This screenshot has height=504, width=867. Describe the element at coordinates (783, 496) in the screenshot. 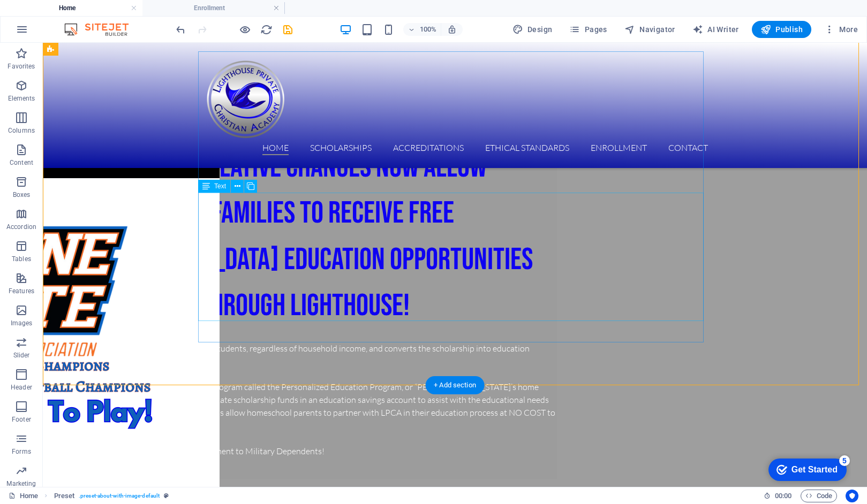

I see `span: 00 00` at that location.